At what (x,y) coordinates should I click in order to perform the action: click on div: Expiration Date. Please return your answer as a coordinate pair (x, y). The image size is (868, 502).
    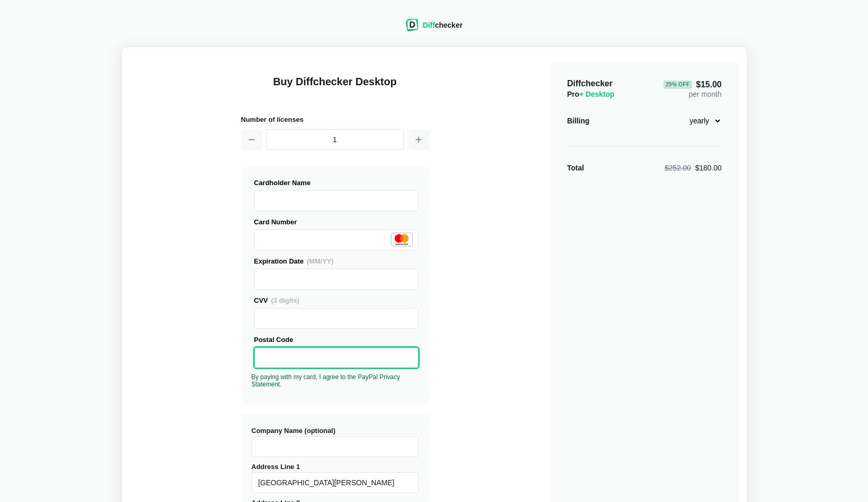
    Looking at the image, I should click on (336, 261).